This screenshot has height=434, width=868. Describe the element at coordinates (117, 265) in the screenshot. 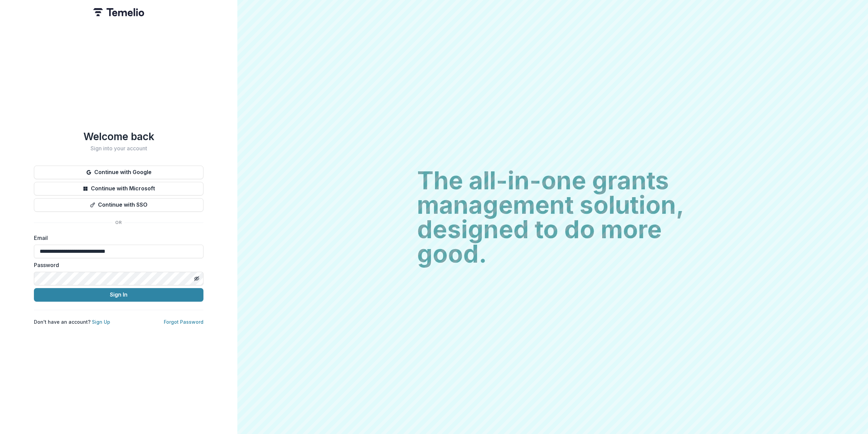

I see `label: Password` at that location.